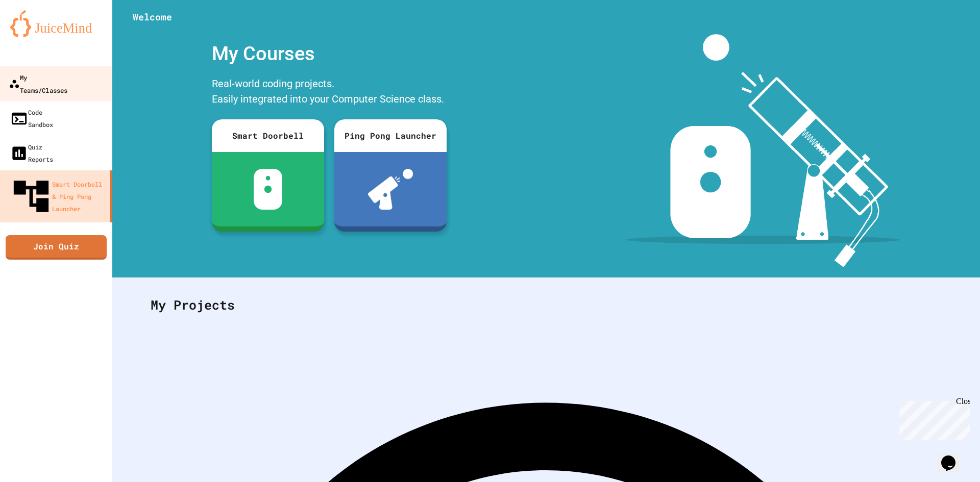 The image size is (980, 482). What do you see at coordinates (330, 92) in the screenshot?
I see `div: Real-world coding projects. Easily integrated into your Computer Science class.` at bounding box center [330, 92].